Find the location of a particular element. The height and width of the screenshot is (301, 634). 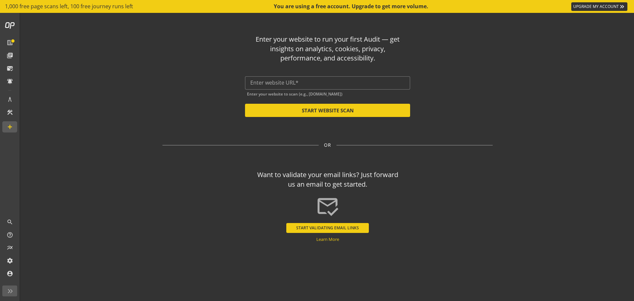

a: Learn More is located at coordinates (328, 239).